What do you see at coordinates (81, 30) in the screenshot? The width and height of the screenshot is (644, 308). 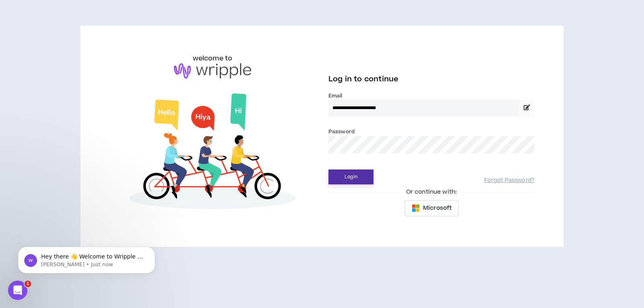 I see `div: message notification from Morgan, Just now. Hey there 👋 Welcome to Wripple 🙌 Take a look around! ...` at bounding box center [81, 30].